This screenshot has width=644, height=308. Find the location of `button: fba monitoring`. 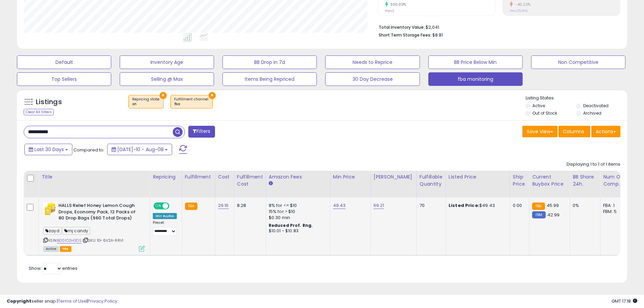

button: fba monitoring is located at coordinates (475, 79).